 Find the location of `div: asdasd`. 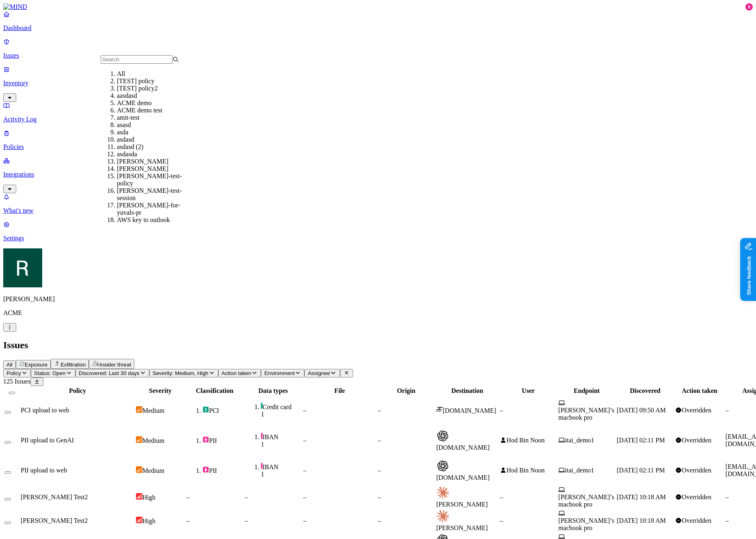

div: asdasd is located at coordinates (156, 139).